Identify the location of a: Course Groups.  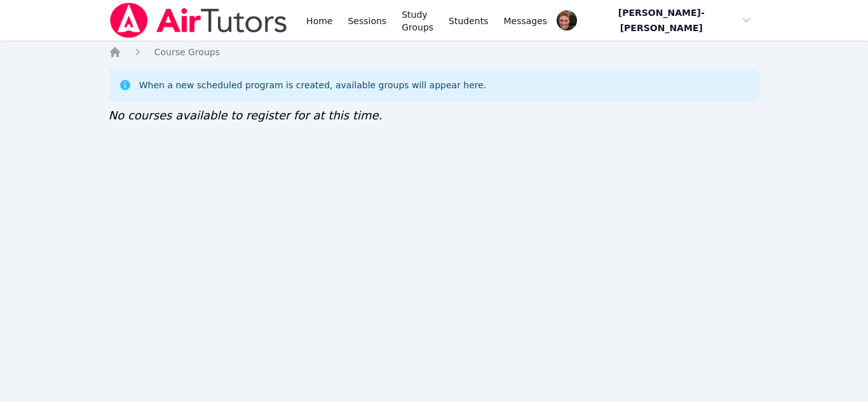
(187, 52).